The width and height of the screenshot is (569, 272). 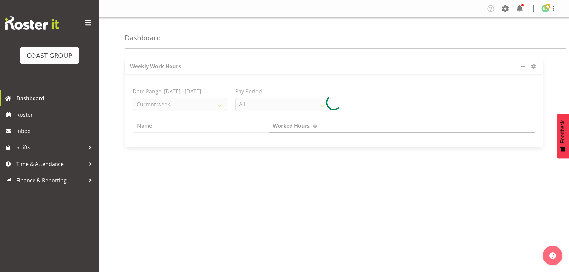 What do you see at coordinates (552, 255) in the screenshot?
I see `img: help-xxl-2.png` at bounding box center [552, 255].